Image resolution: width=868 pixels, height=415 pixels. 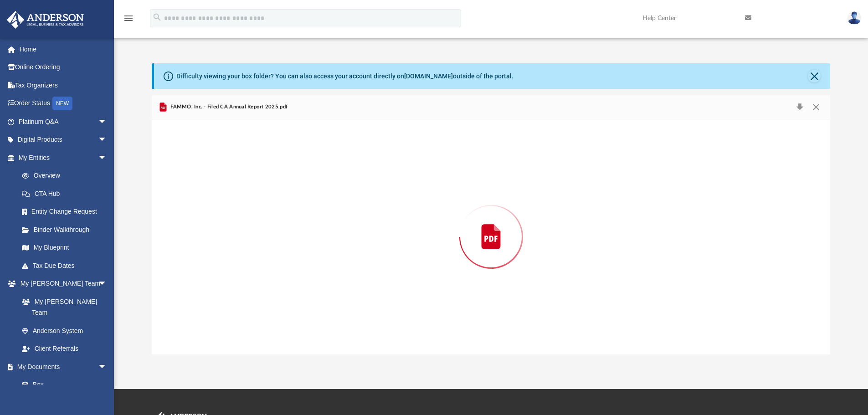 What do you see at coordinates (63, 103) in the screenshot?
I see `a: Order StatusNEW` at bounding box center [63, 103].